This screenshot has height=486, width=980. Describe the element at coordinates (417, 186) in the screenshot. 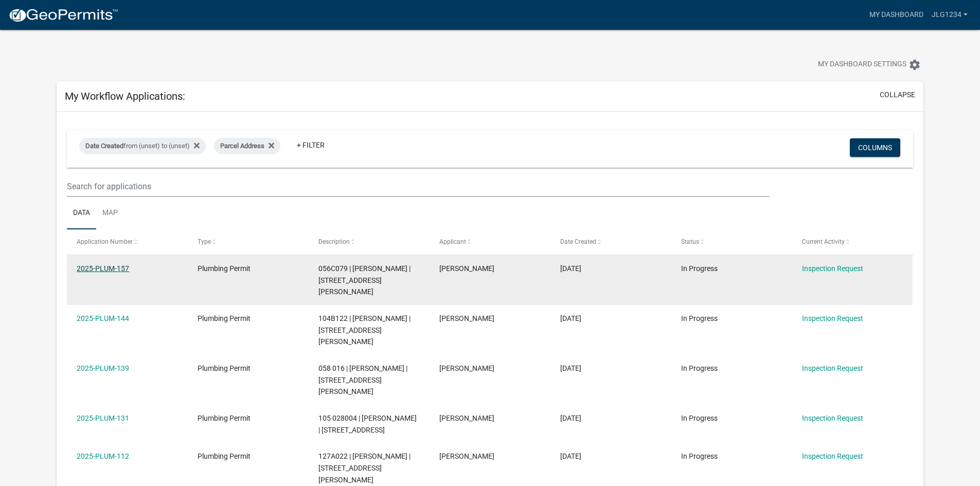

I see `input: Search for applications` at that location.